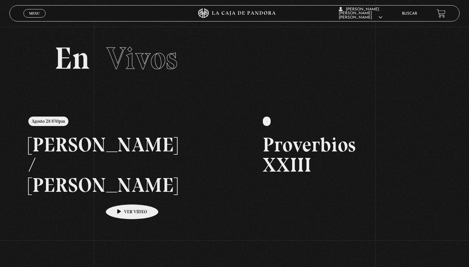  Describe the element at coordinates (441, 13) in the screenshot. I see `a: View your shopping cart` at that location.